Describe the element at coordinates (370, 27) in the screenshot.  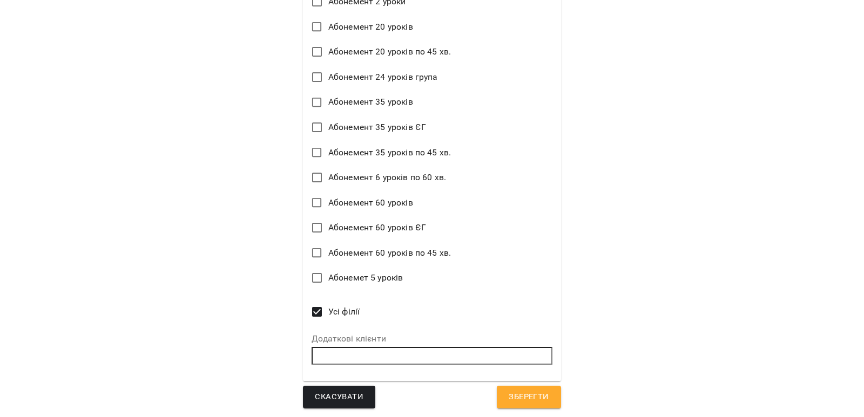
I see `span: Абонемент 20 уроків` at that location.